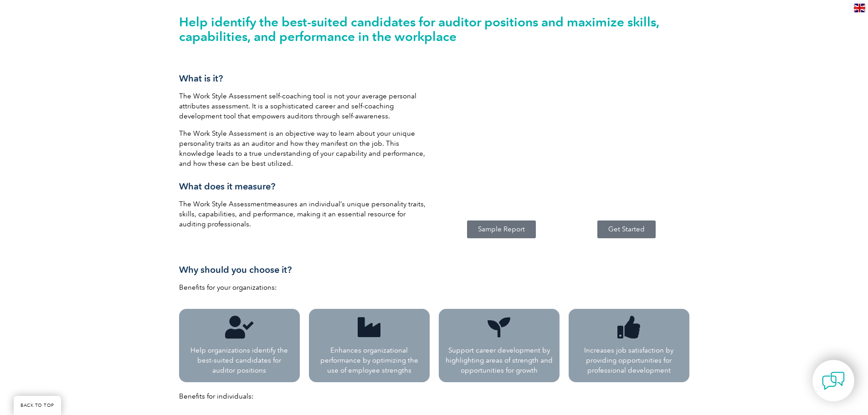 This screenshot has width=868, height=415. I want to click on p: Benefits for your organizations:, so click(434, 287).